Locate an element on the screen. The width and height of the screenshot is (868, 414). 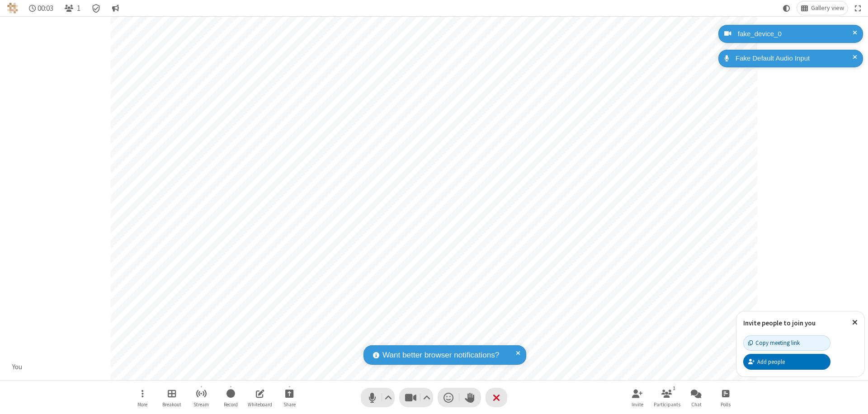
button: Close popover is located at coordinates (855, 322).